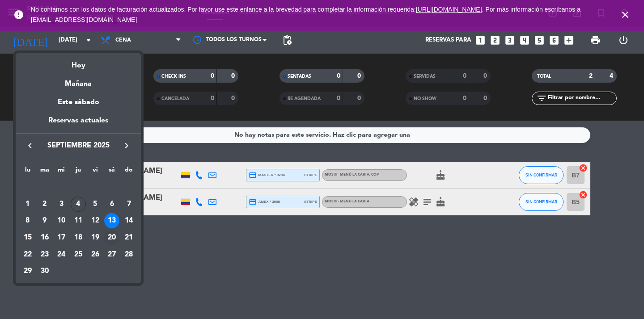  I want to click on div: 5, so click(95, 204).